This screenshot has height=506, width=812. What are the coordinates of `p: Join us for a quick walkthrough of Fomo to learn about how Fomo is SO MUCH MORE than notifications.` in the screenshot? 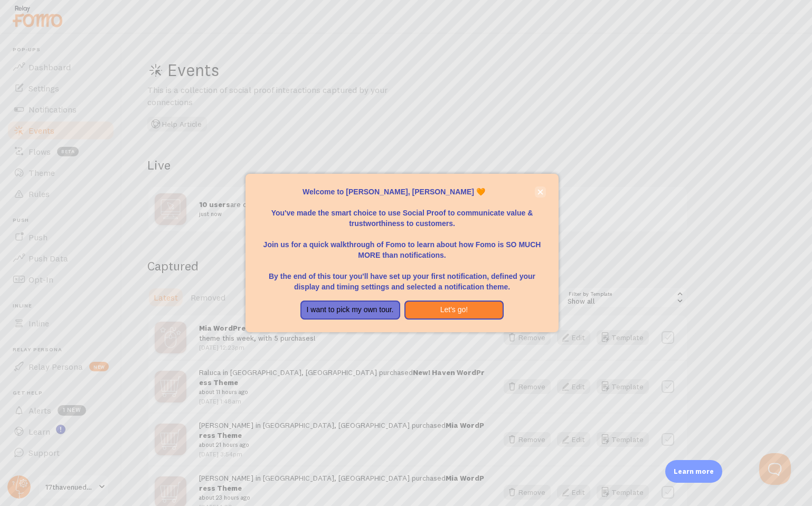 It's located at (402, 244).